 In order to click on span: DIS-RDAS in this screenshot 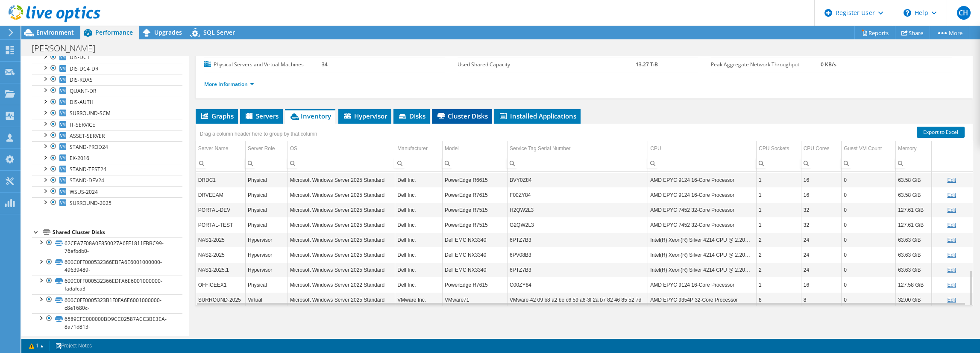, I will do `click(81, 79)`.